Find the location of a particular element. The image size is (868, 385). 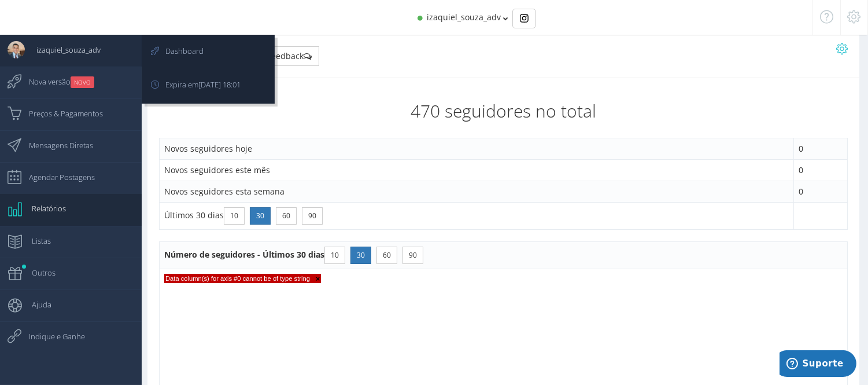

span: Agendar Postagens is located at coordinates (56, 177).